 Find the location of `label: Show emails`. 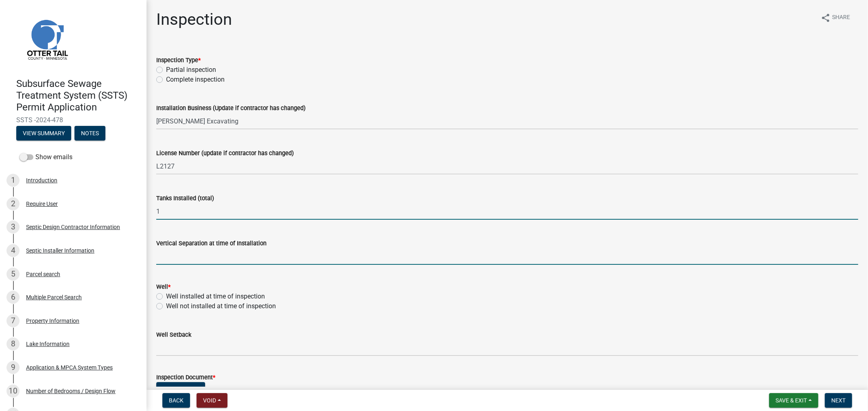

label: Show emails is located at coordinates (46, 157).